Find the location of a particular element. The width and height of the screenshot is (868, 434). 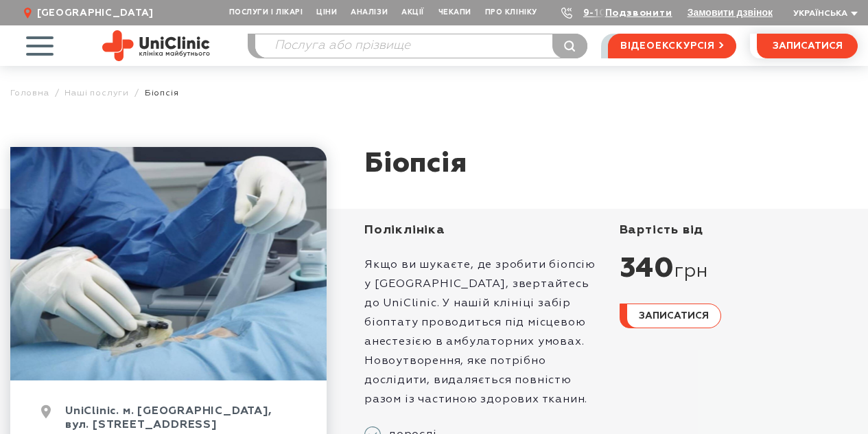

a: Наші послуги is located at coordinates (97, 93).